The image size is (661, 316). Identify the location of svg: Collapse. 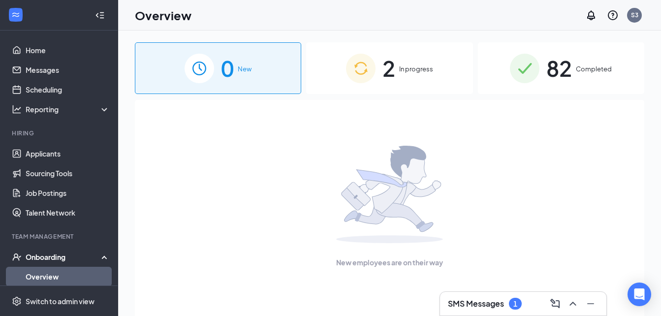
(100, 15).